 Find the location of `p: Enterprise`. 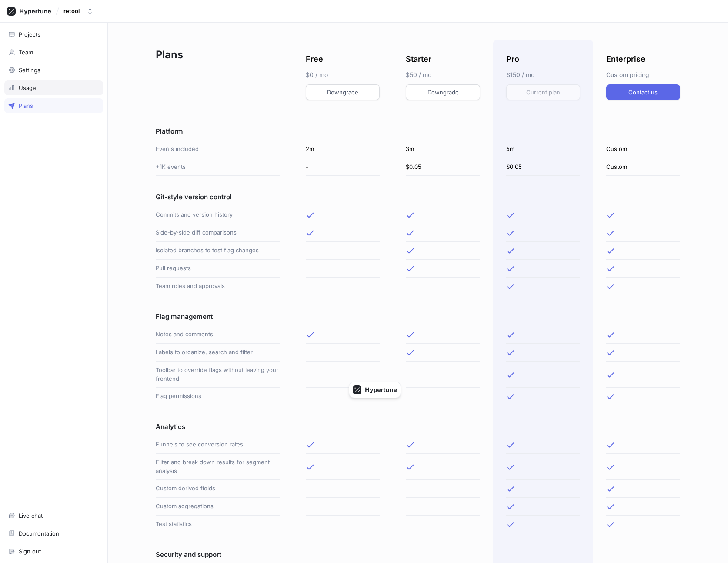

p: Enterprise is located at coordinates (626, 58).